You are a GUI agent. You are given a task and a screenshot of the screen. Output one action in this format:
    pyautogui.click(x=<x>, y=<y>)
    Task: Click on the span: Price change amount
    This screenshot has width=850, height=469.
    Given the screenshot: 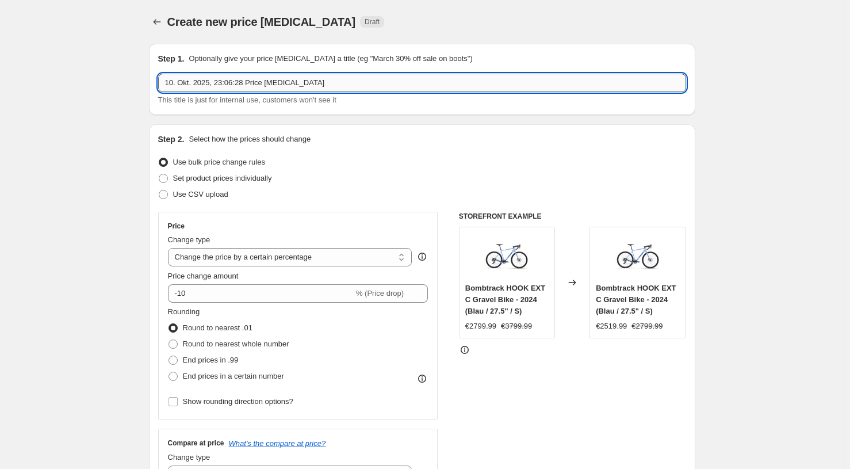 What is the action you would take?
    pyautogui.click(x=203, y=276)
    